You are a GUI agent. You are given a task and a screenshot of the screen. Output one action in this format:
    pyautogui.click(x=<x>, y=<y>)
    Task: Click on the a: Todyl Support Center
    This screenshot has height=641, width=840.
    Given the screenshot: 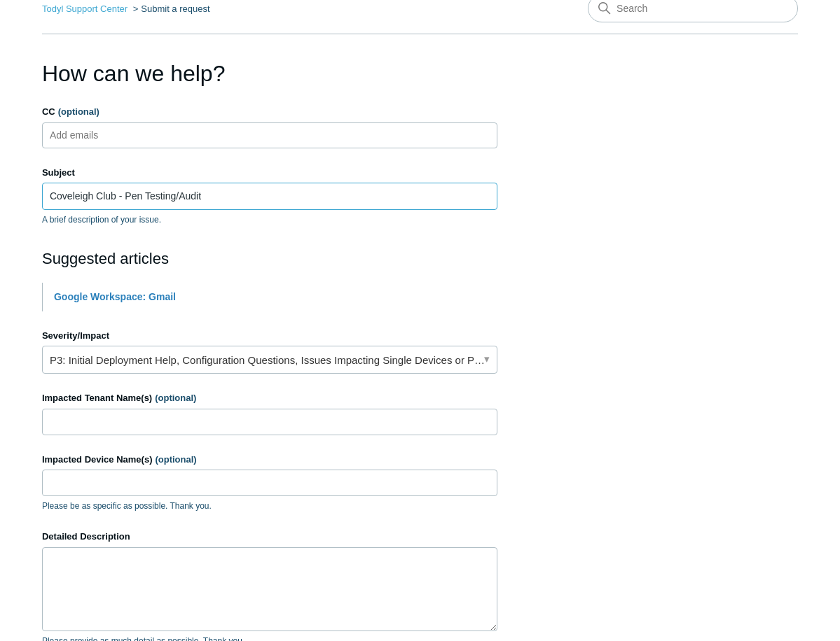 What is the action you would take?
    pyautogui.click(x=85, y=8)
    